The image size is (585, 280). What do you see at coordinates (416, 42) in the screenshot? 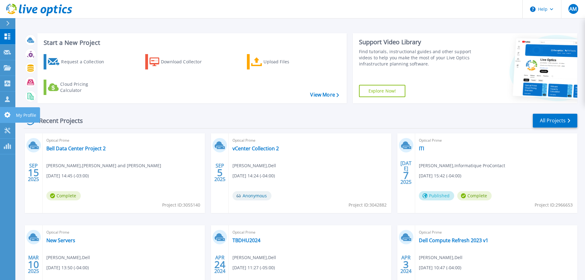
I see `div: Support Video Library` at bounding box center [416, 42].